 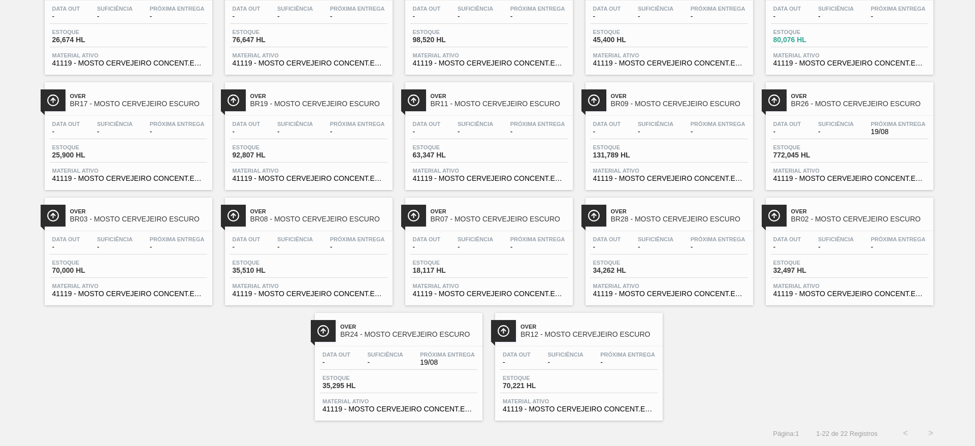 I want to click on span: 45,400 HL, so click(x=629, y=40).